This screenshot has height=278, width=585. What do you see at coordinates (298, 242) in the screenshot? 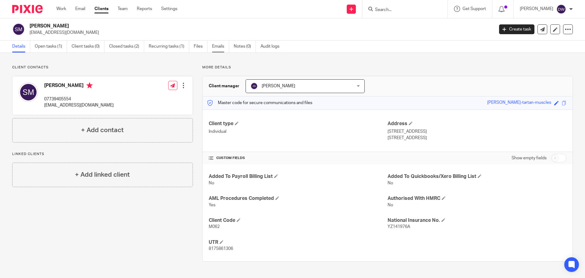
I see `h4: UTR` at bounding box center [298, 242].